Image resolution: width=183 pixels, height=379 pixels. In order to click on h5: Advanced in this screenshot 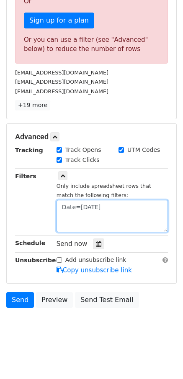, I will do `click(91, 137)`.